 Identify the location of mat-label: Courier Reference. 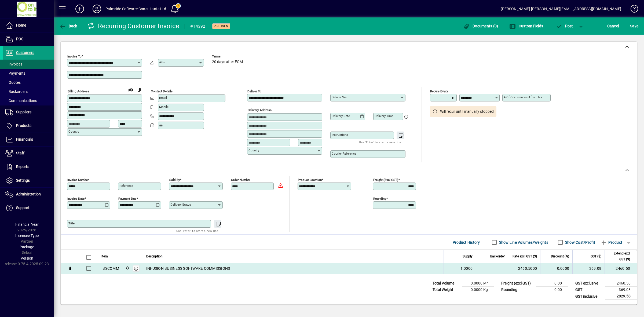
(344, 154).